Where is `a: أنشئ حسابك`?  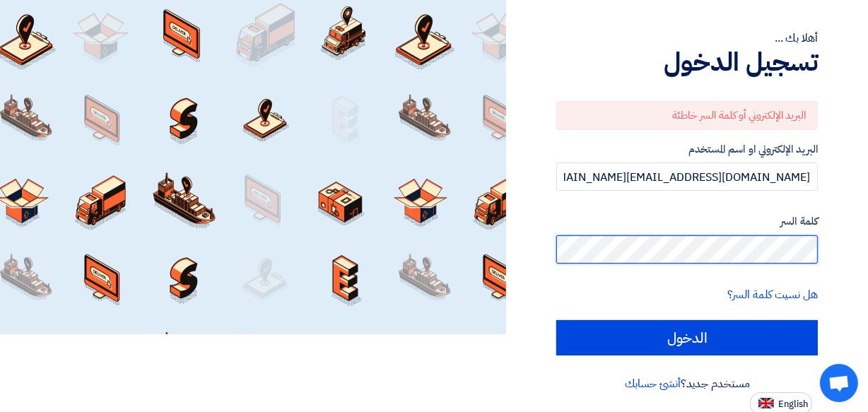 a: أنشئ حسابك is located at coordinates (652, 384).